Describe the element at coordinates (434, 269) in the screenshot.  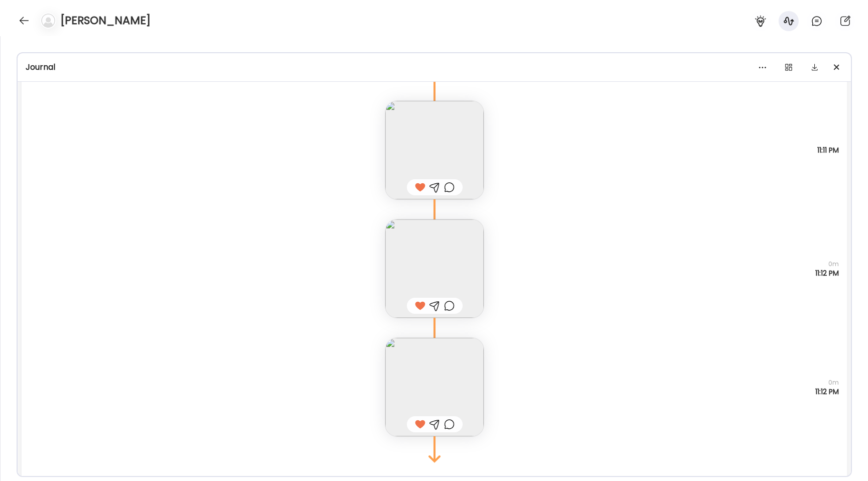
I see `img: images%2FQYtwRLVsJxOMhDYK15vLBXlQbs33%2FlHYJkjBEuIW91A9cOvAf%2FTsaf6hnMmyHmnHN2YDhs_240` at that location.